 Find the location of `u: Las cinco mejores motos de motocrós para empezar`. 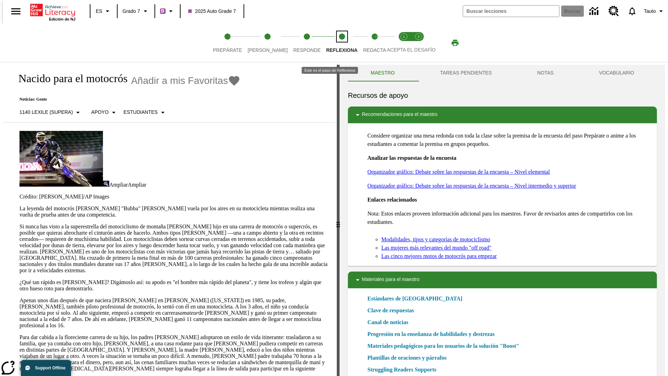

u: Las cinco mejores motos de motocrós para empezar is located at coordinates (439, 256).